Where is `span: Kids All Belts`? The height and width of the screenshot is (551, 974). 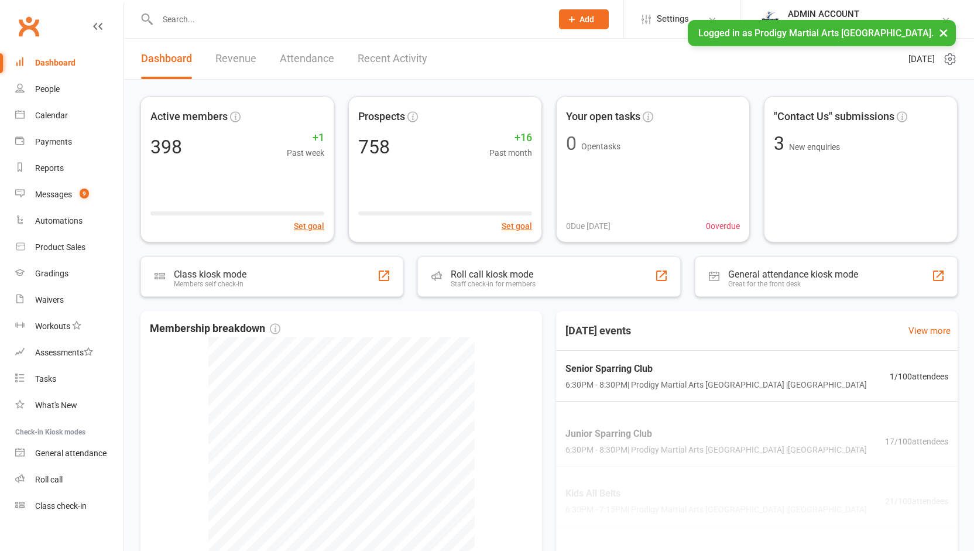 span: Kids All Belts is located at coordinates (716, 494).